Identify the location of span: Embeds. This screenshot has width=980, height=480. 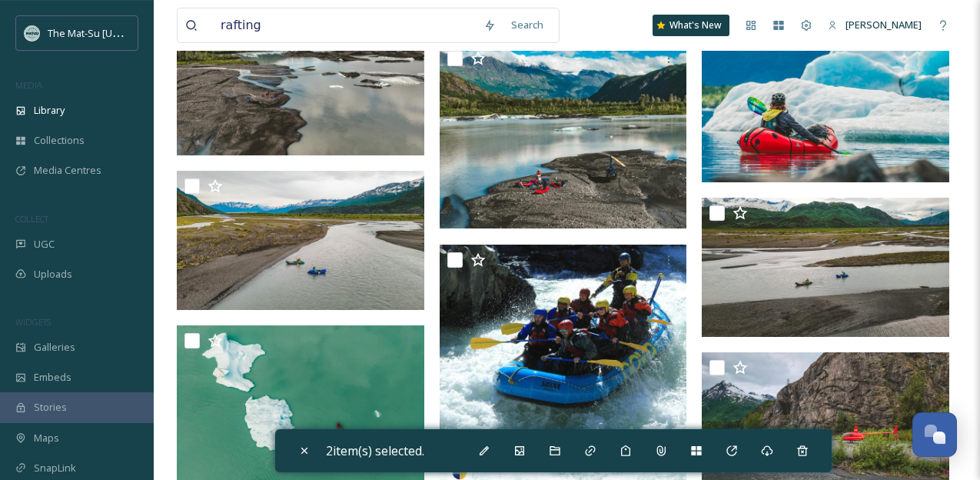
(52, 376).